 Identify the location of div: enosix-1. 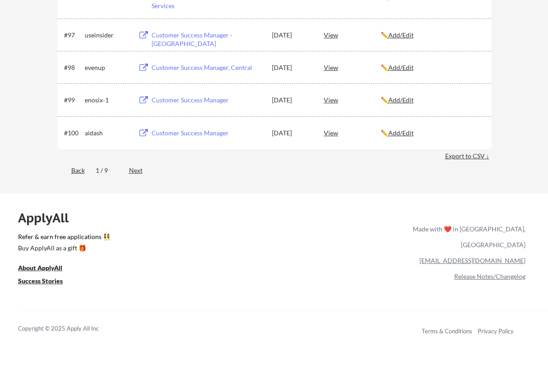
(108, 100).